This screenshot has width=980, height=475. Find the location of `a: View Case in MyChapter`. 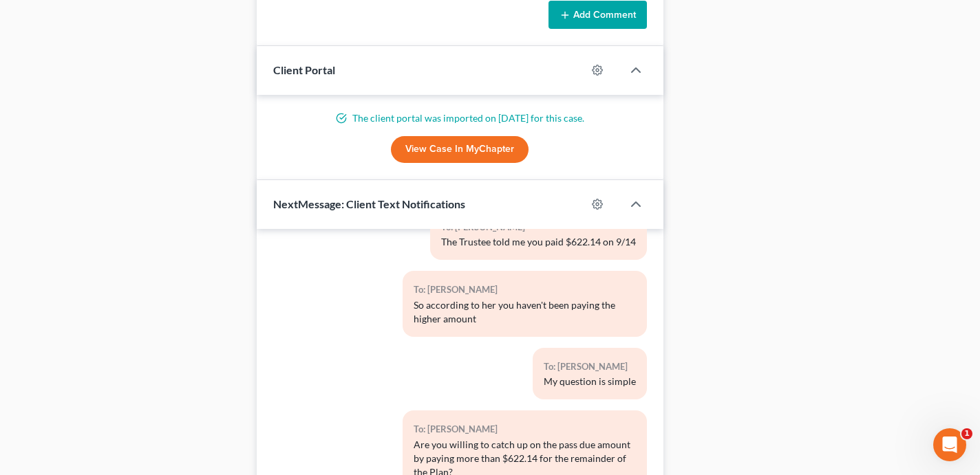

a: View Case in MyChapter is located at coordinates (460, 150).